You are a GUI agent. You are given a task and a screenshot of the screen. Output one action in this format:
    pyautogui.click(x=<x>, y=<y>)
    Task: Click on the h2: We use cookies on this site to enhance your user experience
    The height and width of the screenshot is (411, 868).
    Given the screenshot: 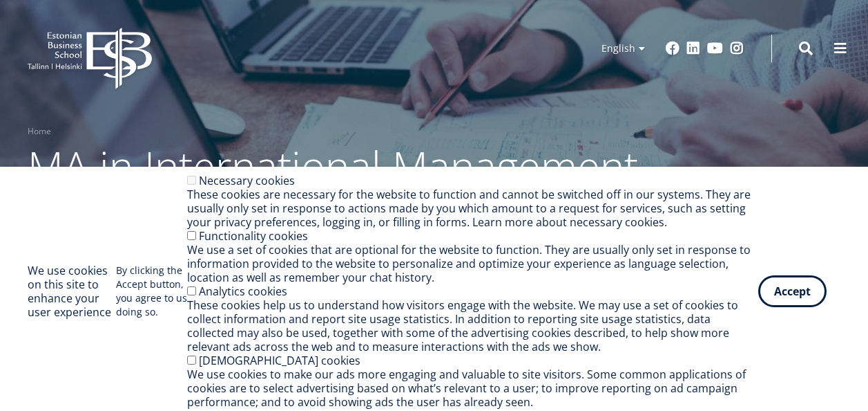 What is the action you would take?
    pyautogui.click(x=72, y=291)
    